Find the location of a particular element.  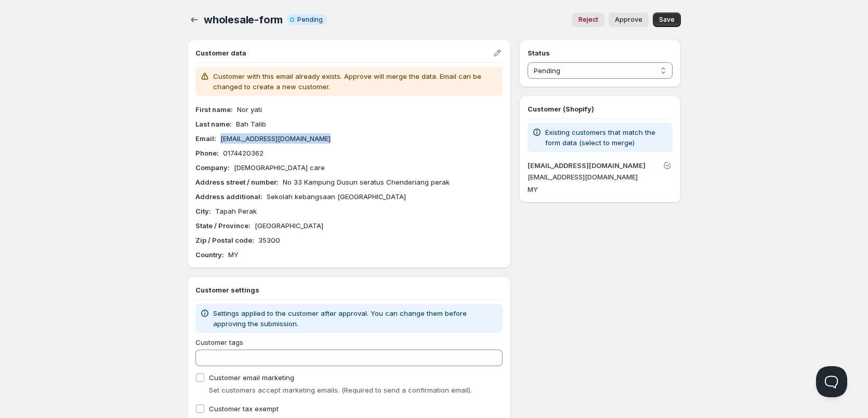

h3: Customer data is located at coordinates (343, 53).